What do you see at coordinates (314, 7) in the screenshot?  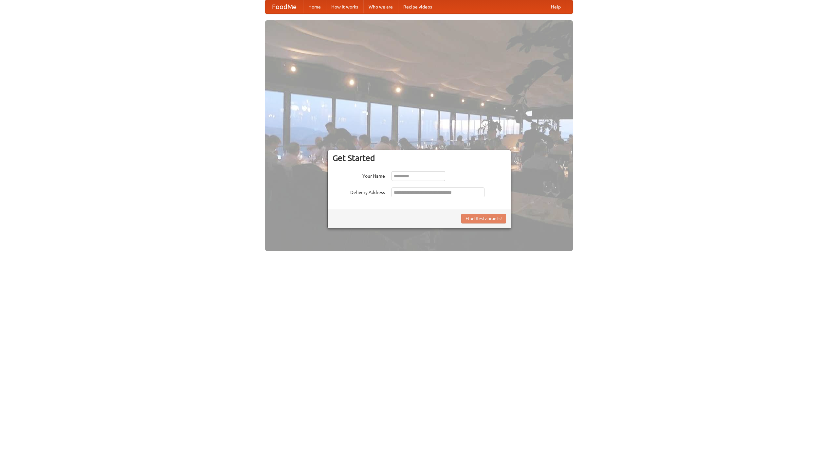 I see `a: Home` at bounding box center [314, 7].